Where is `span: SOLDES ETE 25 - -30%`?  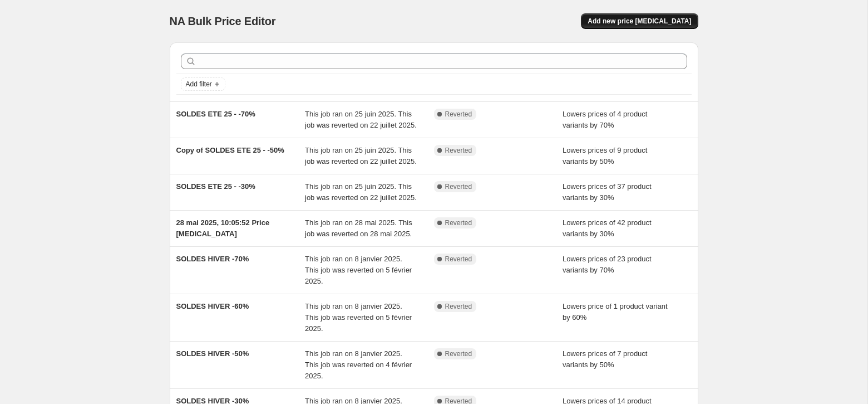
span: SOLDES ETE 25 - -30% is located at coordinates (216, 186).